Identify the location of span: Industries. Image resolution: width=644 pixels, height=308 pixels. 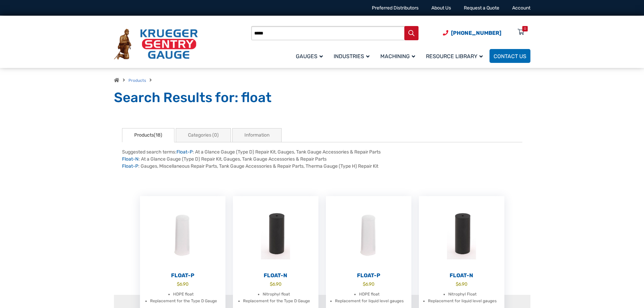
(352, 56).